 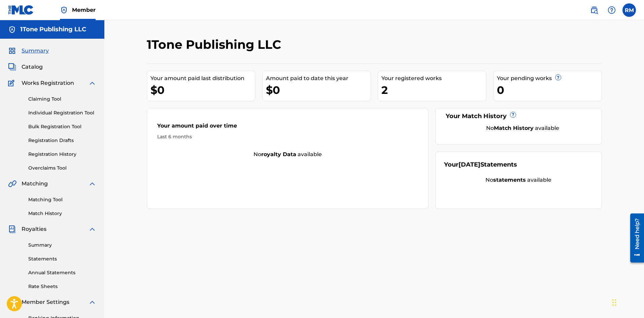 What do you see at coordinates (279, 154) in the screenshot?
I see `strong: royalty data` at bounding box center [279, 154].